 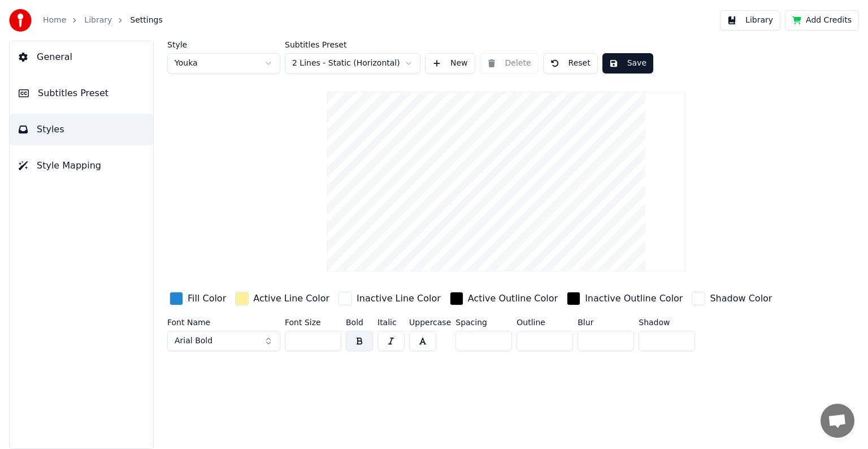 I want to click on img: youka, so click(x=20, y=20).